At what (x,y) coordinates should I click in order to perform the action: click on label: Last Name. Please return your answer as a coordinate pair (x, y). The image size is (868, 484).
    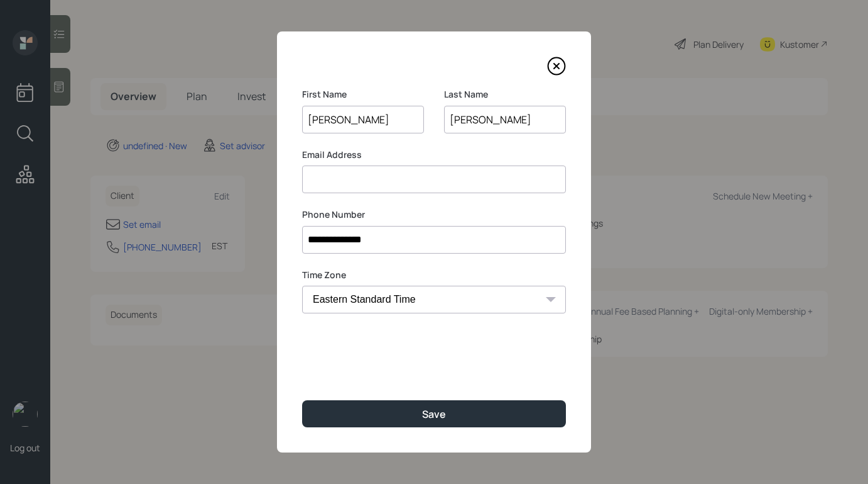
    Looking at the image, I should click on (505, 94).